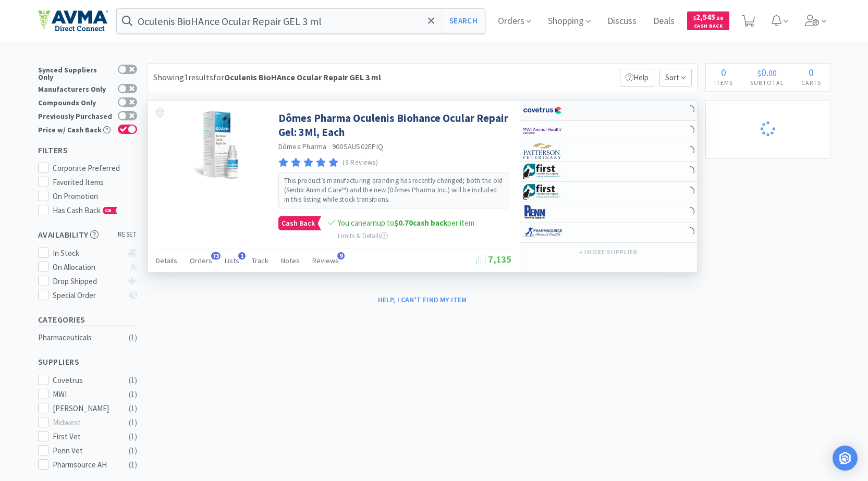 The height and width of the screenshot is (481, 868). What do you see at coordinates (88, 235) in the screenshot?
I see `h5: Availability` at bounding box center [88, 235].